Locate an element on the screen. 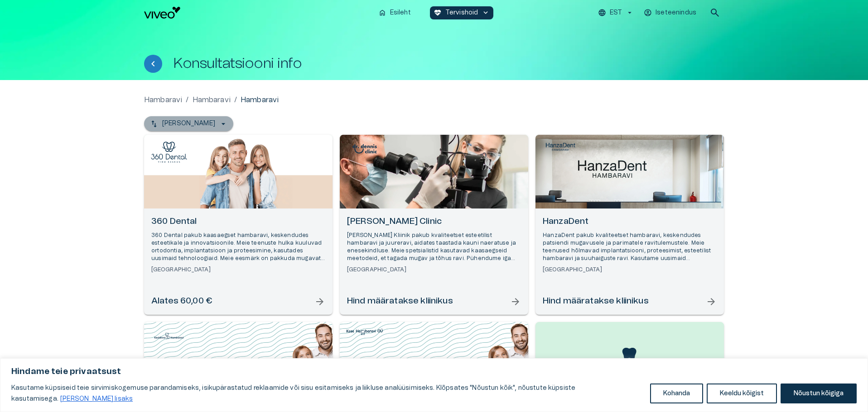 This screenshot has width=868, height=412. img: HanzaDent logo is located at coordinates (560, 147).